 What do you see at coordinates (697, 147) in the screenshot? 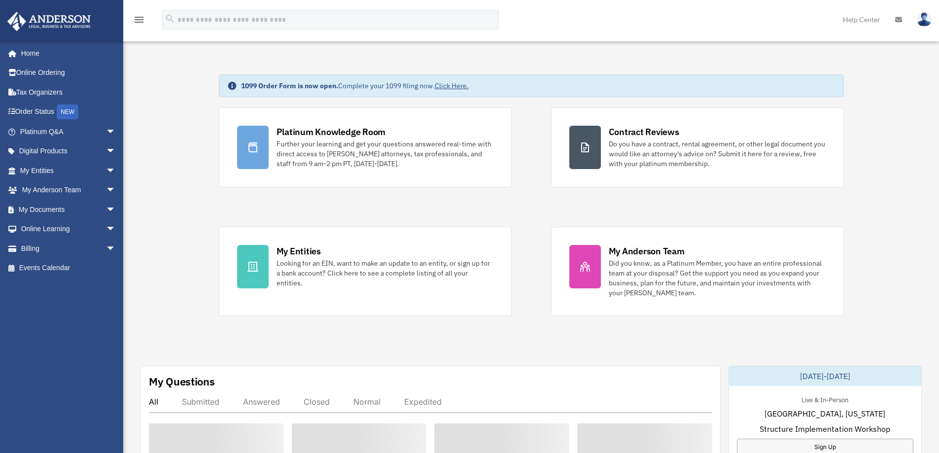
I see `a: Contract Reviews Do you have a contract, rental agreement, or other legal document you would like...` at bounding box center [697, 147].